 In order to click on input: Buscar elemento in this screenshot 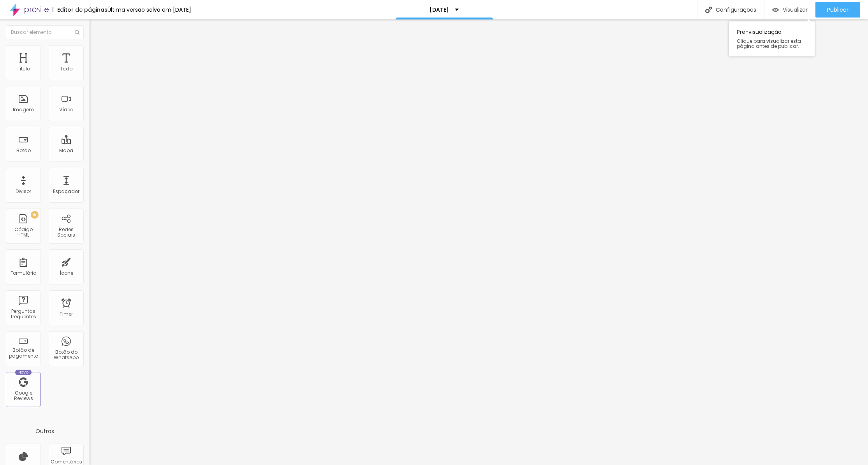, I will do `click(45, 32)`.